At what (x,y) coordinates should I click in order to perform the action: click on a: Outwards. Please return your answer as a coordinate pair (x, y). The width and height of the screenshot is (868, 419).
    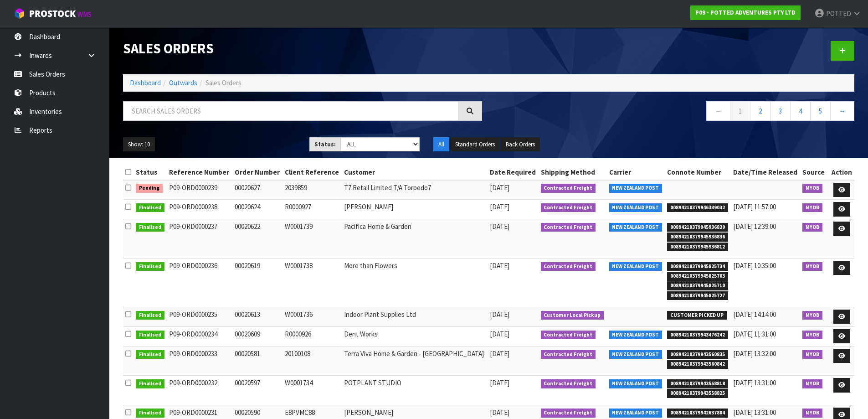
    Looking at the image, I should click on (183, 83).